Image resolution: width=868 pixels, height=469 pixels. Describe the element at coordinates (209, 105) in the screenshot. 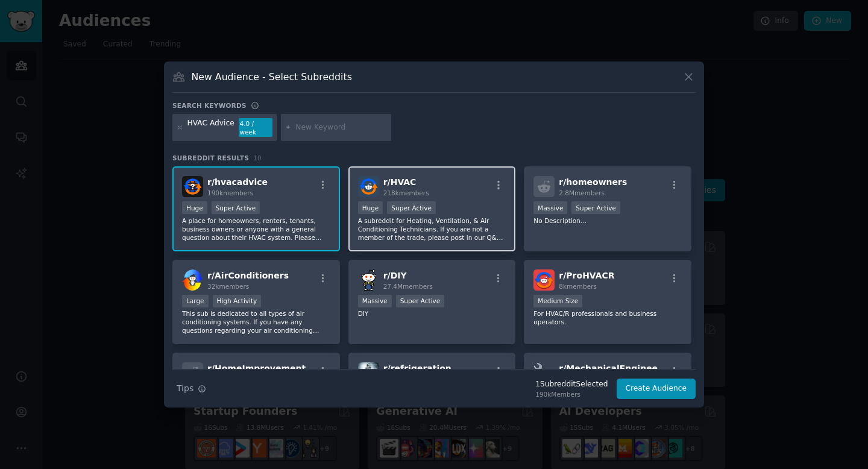

I see `h3: Search keywords` at that location.